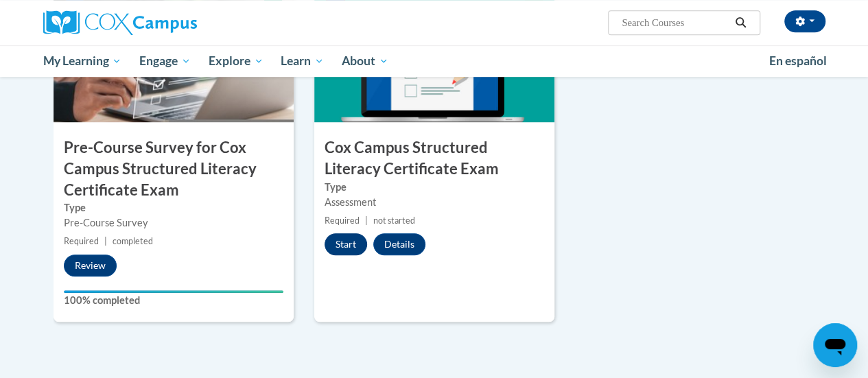 This screenshot has height=378, width=868. I want to click on button: Review, so click(90, 265).